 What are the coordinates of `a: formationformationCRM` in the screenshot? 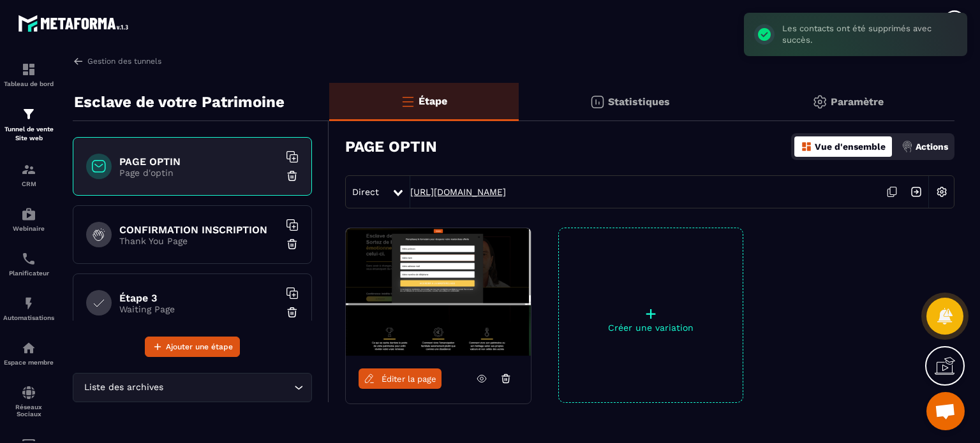 It's located at (29, 175).